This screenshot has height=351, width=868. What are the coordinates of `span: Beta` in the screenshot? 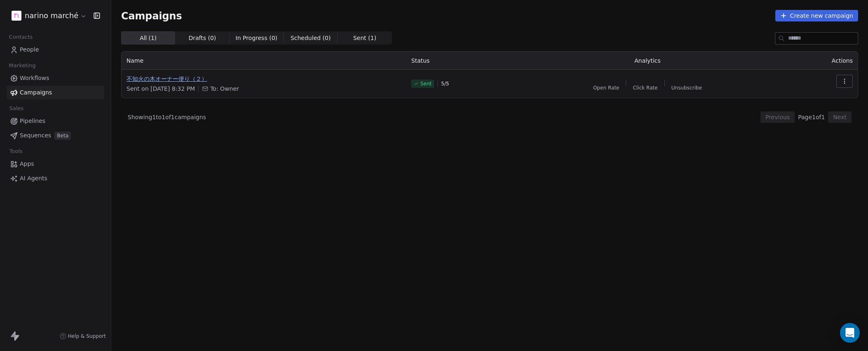 It's located at (63, 135).